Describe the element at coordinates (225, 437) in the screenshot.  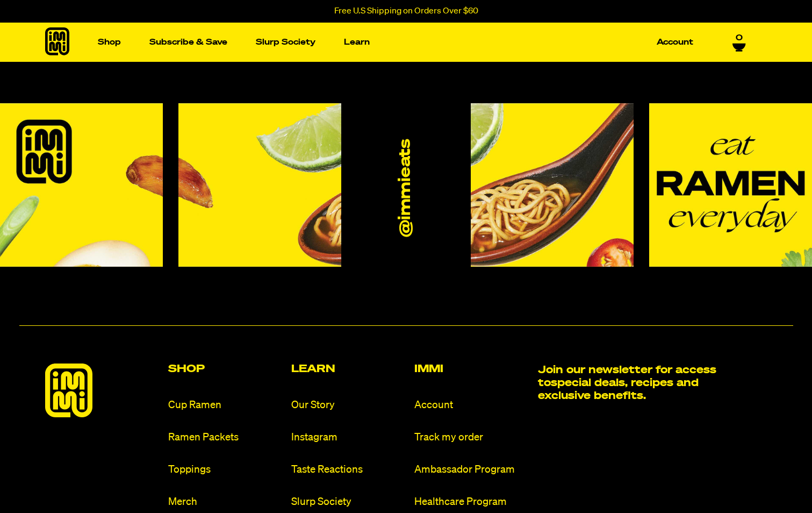
I see `a: Ramen Packets` at that location.